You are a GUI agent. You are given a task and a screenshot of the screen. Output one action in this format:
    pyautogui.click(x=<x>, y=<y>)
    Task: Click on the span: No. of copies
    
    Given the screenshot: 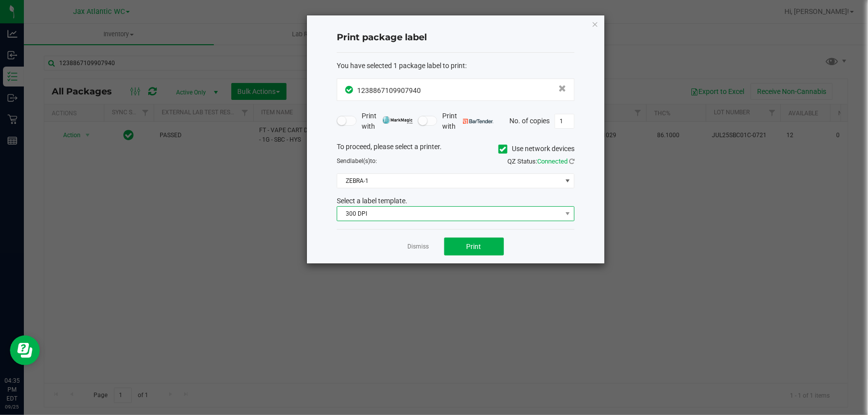 What is the action you would take?
    pyautogui.click(x=530, y=120)
    